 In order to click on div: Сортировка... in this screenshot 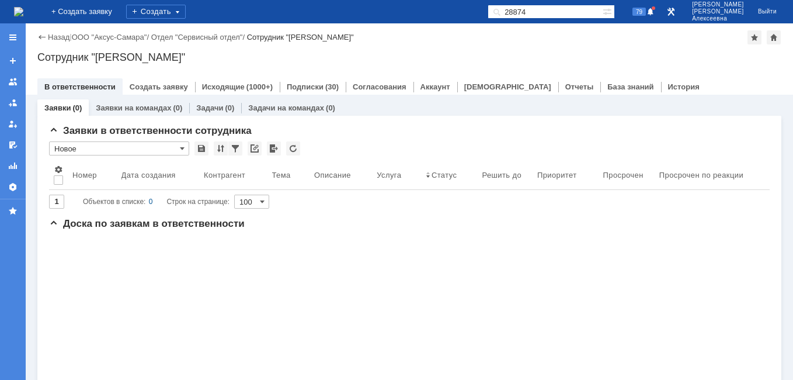, I will do `click(221, 148)`.